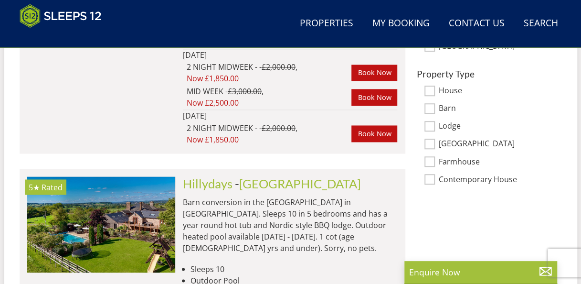 The image size is (581, 284). Describe the element at coordinates (34, 187) in the screenshot. I see `span: Hillydays has a 5 star rating under the Quality in Tourism Scheme` at that location.